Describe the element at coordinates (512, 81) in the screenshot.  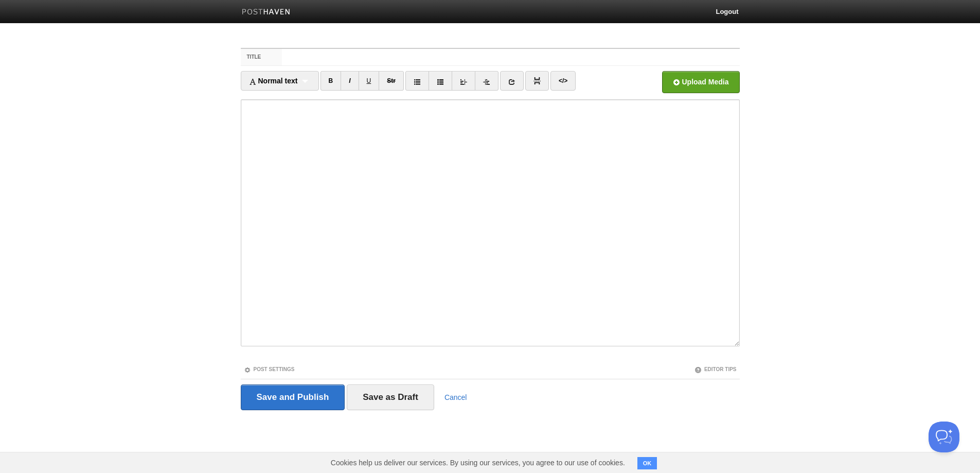
I see `a: Insert link` at that location.